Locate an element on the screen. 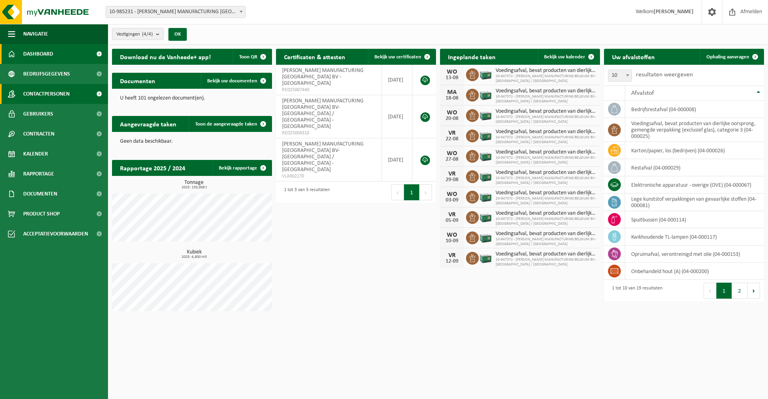 This screenshot has height=399, width=768. label: resultaten weergeven is located at coordinates (664, 75).